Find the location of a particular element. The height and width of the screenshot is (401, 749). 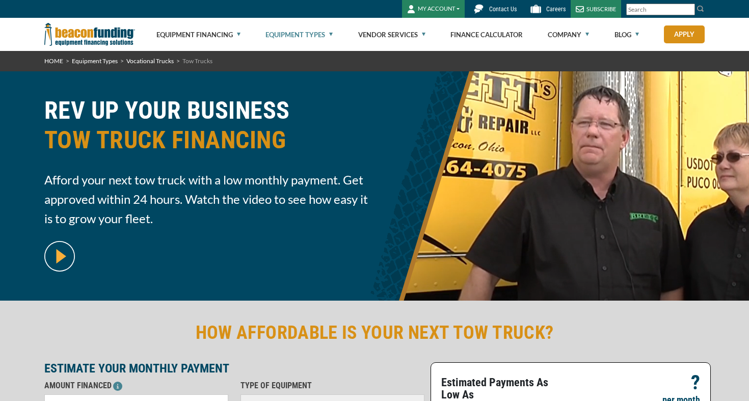

a: Finance Calculator is located at coordinates (487, 35).